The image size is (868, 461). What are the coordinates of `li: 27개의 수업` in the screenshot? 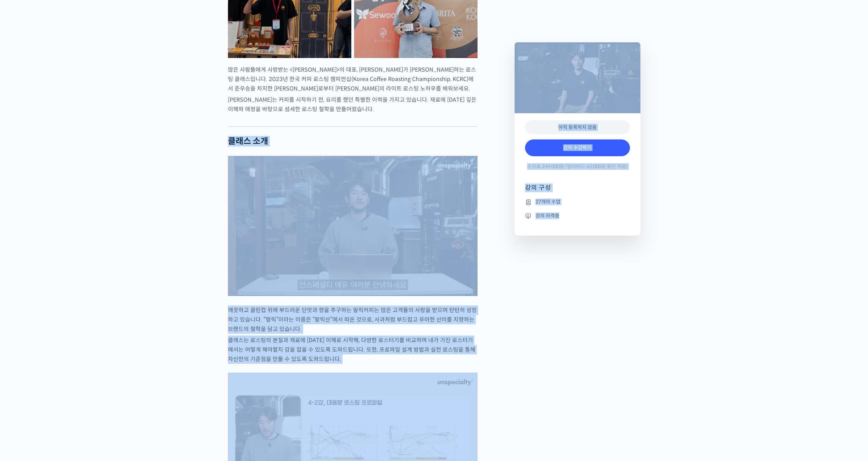 It's located at (577, 202).